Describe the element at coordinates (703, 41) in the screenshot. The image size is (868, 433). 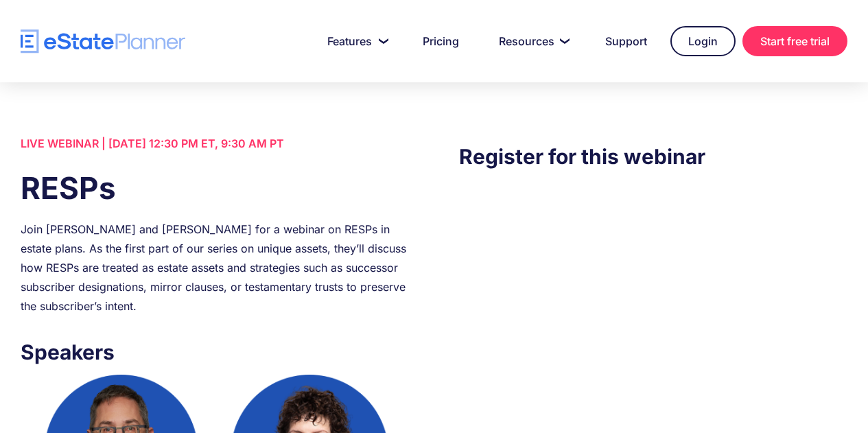
I see `a: Login` at that location.